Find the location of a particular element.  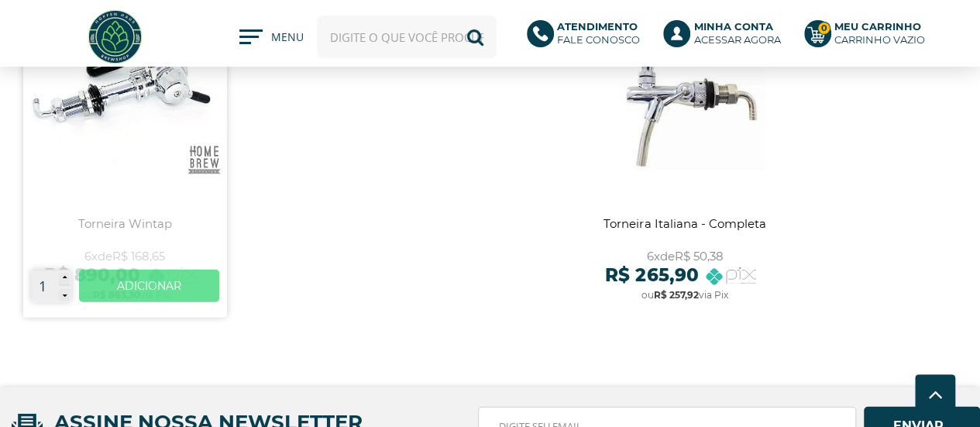

button: MENU is located at coordinates (271, 37).